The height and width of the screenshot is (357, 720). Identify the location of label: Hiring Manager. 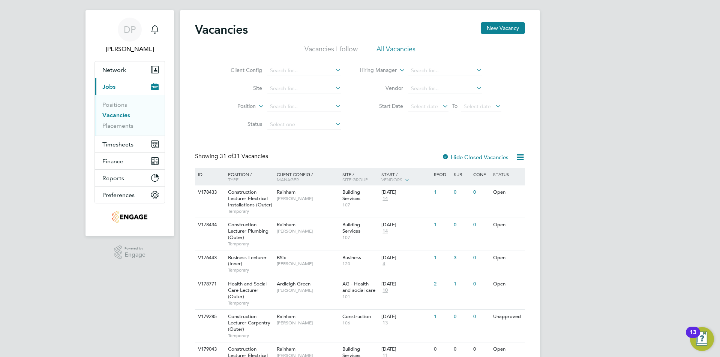
(375, 70).